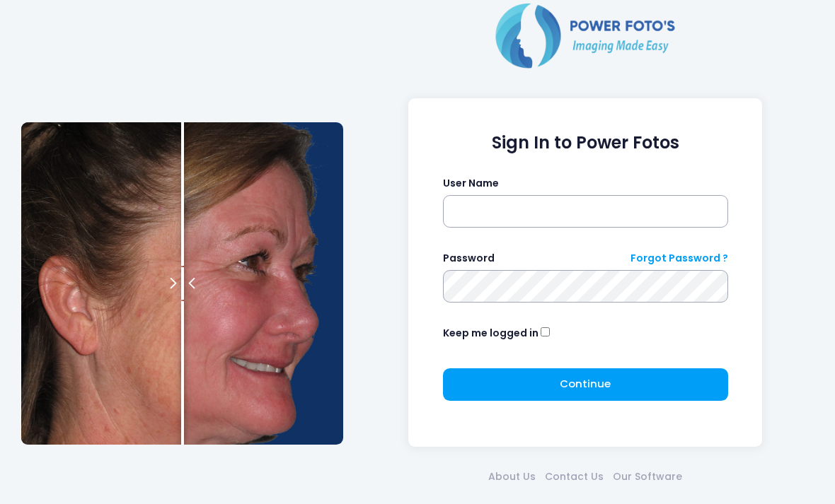 Image resolution: width=835 pixels, height=504 pixels. What do you see at coordinates (491, 333) in the screenshot?
I see `label: Keep me logged in` at bounding box center [491, 333].